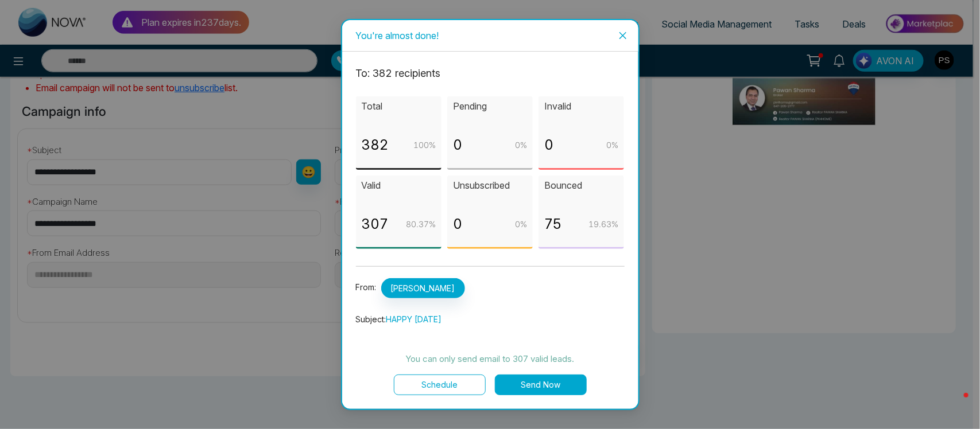 The height and width of the screenshot is (429, 980). What do you see at coordinates (553, 224) in the screenshot?
I see `p: 75` at bounding box center [553, 224].